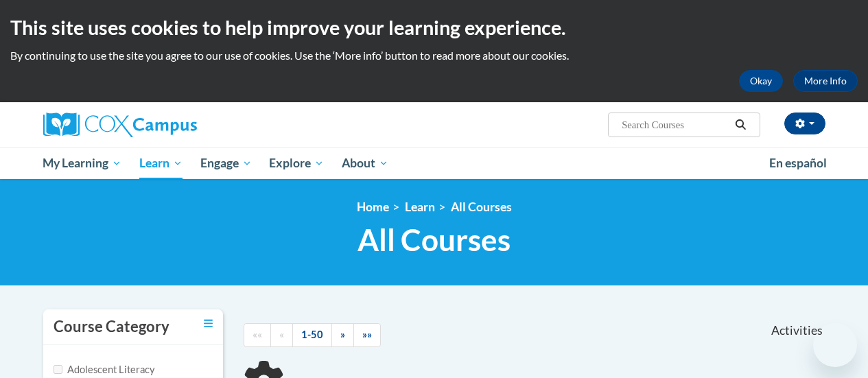  What do you see at coordinates (120, 125) in the screenshot?
I see `img: Cox Campus` at bounding box center [120, 125].